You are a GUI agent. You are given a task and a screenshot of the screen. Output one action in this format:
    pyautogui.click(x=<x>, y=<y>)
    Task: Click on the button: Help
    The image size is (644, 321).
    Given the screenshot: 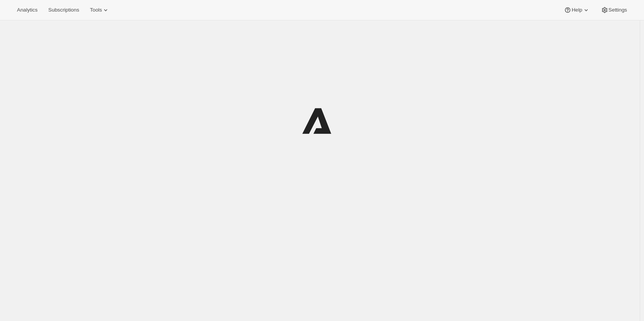 What is the action you would take?
    pyautogui.click(x=576, y=10)
    